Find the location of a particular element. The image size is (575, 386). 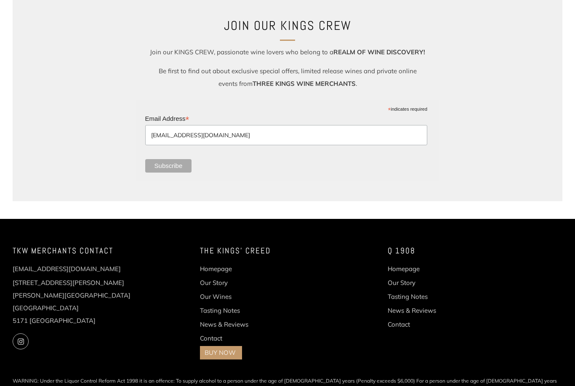

h4: Q 1908 is located at coordinates (474, 251).